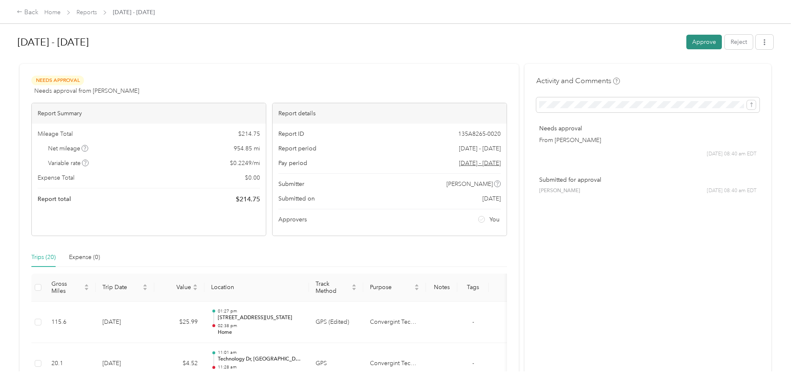 The width and height of the screenshot is (795, 386). What do you see at coordinates (245, 163) in the screenshot?
I see `span: $ 0.2249 / mi` at bounding box center [245, 163].